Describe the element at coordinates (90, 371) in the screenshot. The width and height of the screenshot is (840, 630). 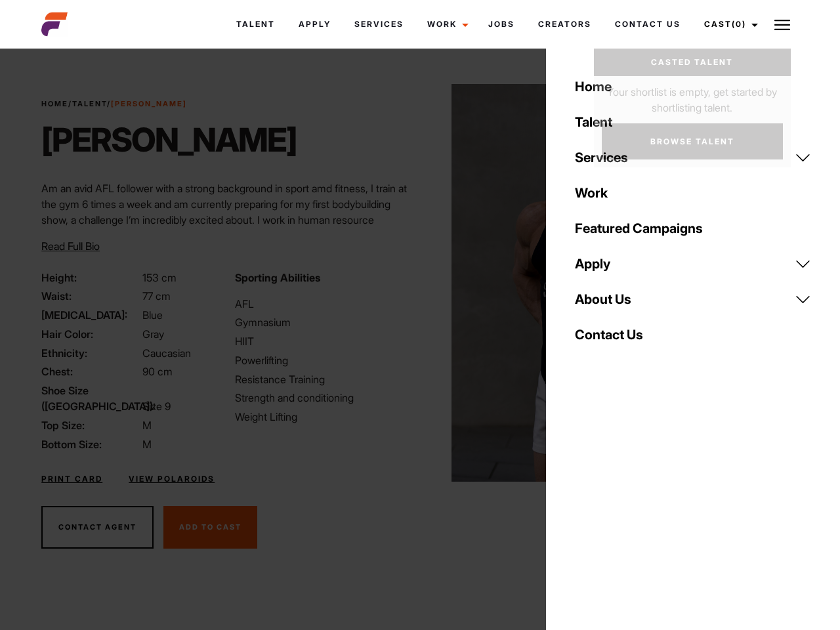
I see `span: Chest:` at that location.